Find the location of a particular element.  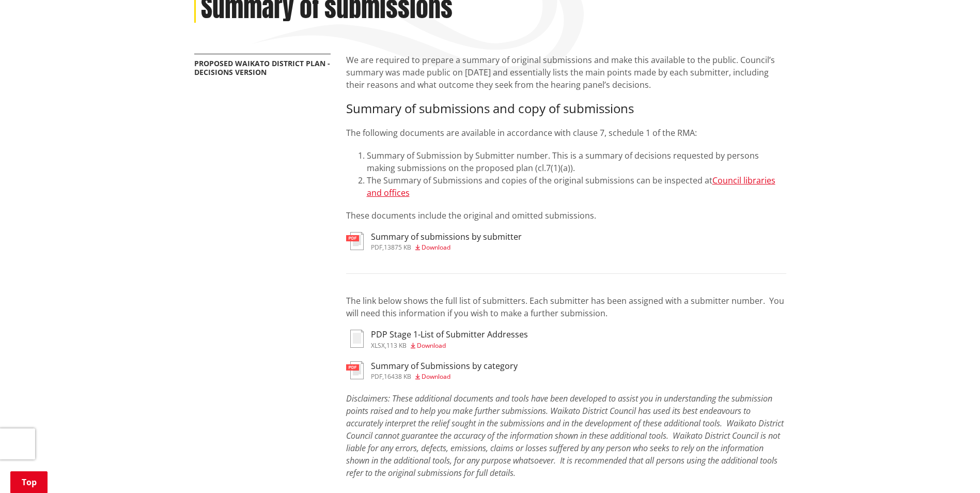

p: The following documents are available in accordance with clause 7, schedule 1 of the RMA: is located at coordinates (566, 133).